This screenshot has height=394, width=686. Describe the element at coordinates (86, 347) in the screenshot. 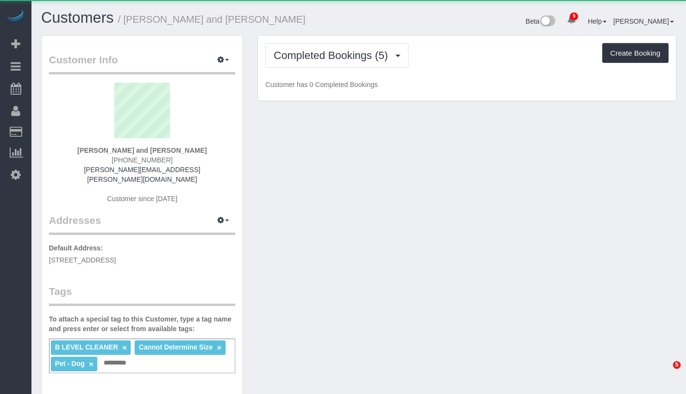

I see `span: B LEVEL CLEANER` at that location.